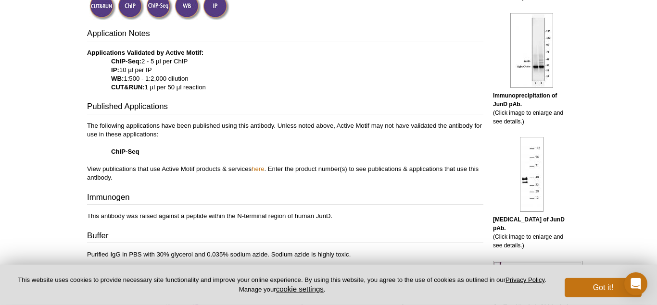 Image resolution: width=657 pixels, height=305 pixels. Describe the element at coordinates (285, 255) in the screenshot. I see `p: Purified IgG in PBS with 30% glycerol and 0.035% sodium azide. Sodium azide is highly toxic.` at that location.